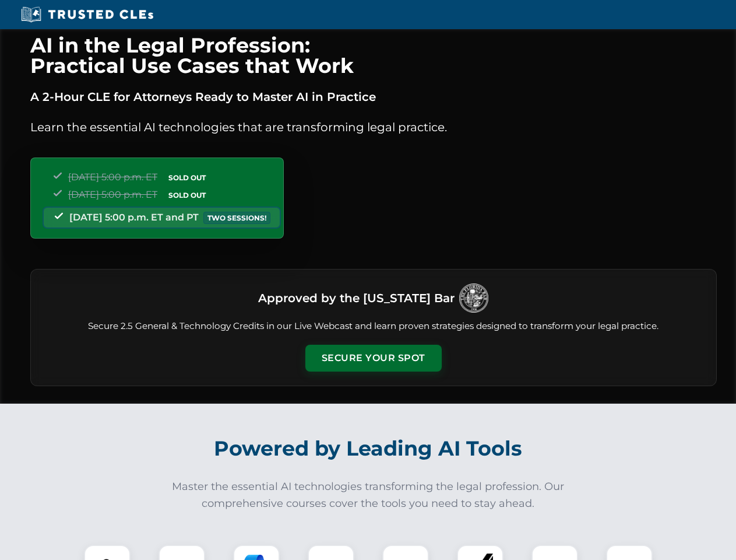 This screenshot has width=736, height=560. I want to click on button: Secure Your Spot, so click(374, 358).